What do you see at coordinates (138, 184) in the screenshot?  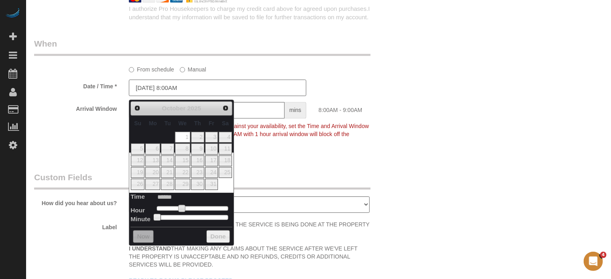 I see `a: 26` at bounding box center [138, 184].